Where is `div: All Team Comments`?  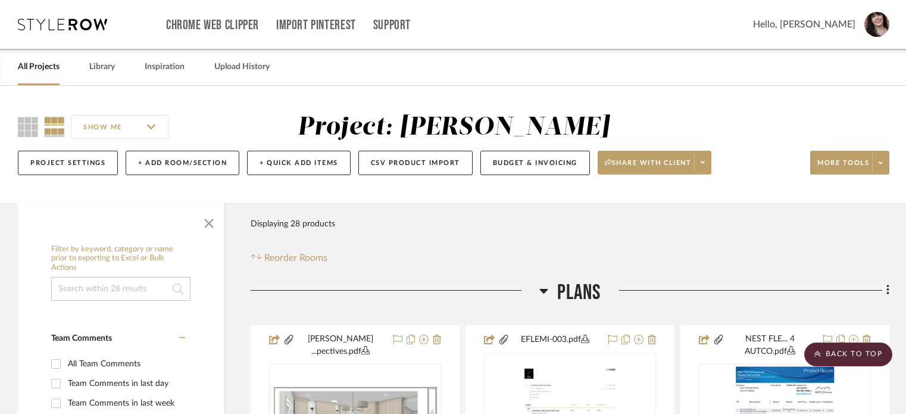 div: All Team Comments is located at coordinates (125, 364).